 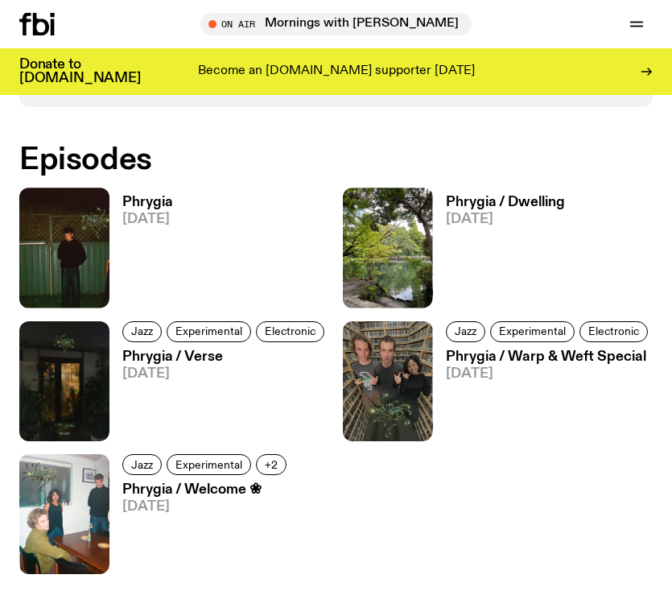 What do you see at coordinates (505, 202) in the screenshot?
I see `h3: Phrygia / Dwelling` at bounding box center [505, 202].